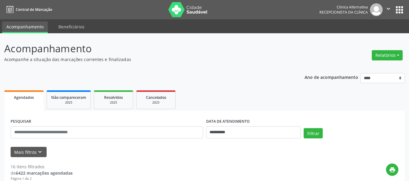 The height and width of the screenshot is (181, 409). I want to click on div: de, so click(42, 173).